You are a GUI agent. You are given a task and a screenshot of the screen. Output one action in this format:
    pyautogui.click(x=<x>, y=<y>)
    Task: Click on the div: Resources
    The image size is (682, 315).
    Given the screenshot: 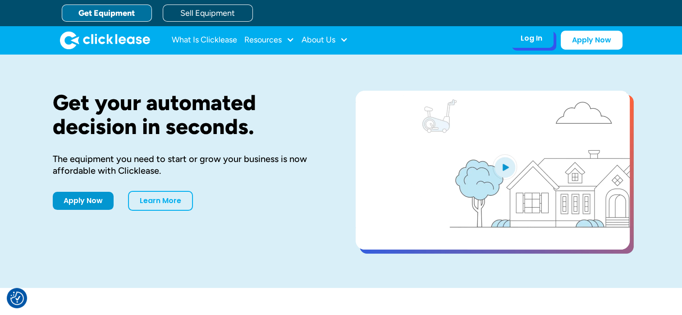 What is the action you would take?
    pyautogui.click(x=269, y=40)
    